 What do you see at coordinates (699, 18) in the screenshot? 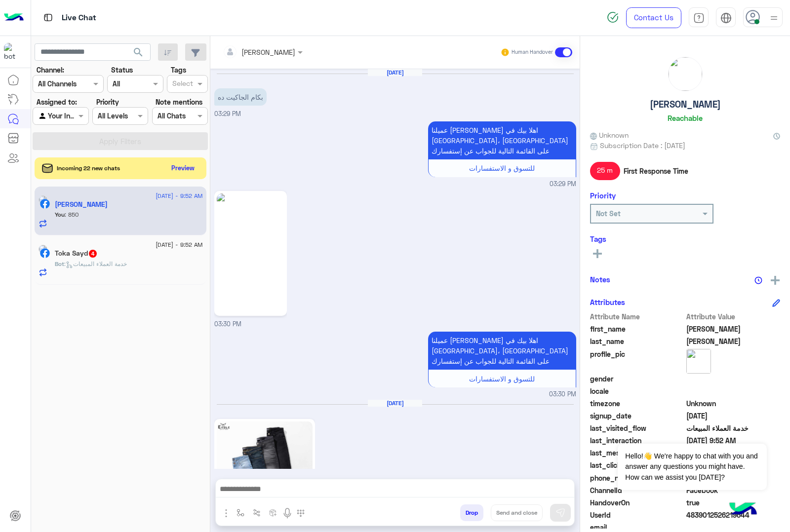
I see `a: tab` at bounding box center [699, 18].